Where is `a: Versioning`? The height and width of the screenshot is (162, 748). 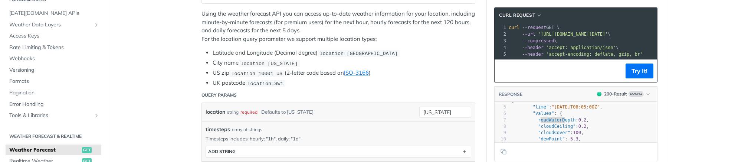 a: Versioning is located at coordinates (53, 70).